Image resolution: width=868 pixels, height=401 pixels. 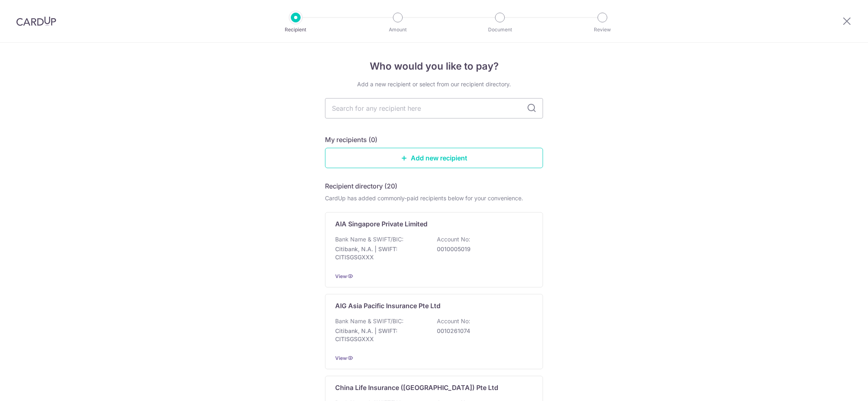 What do you see at coordinates (351, 139) in the screenshot?
I see `h5: My recipients (0)` at bounding box center [351, 139].